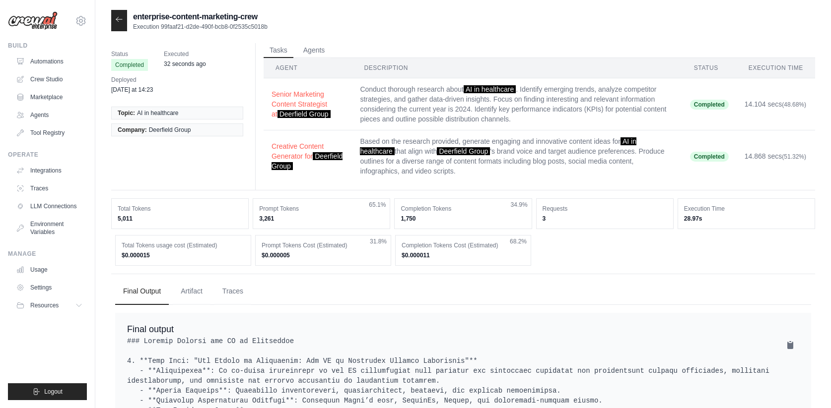 The height and width of the screenshot is (408, 831). What do you see at coordinates (323, 246) in the screenshot?
I see `dt: Prompt Tokens Cost (Estimated)` at bounding box center [323, 246].